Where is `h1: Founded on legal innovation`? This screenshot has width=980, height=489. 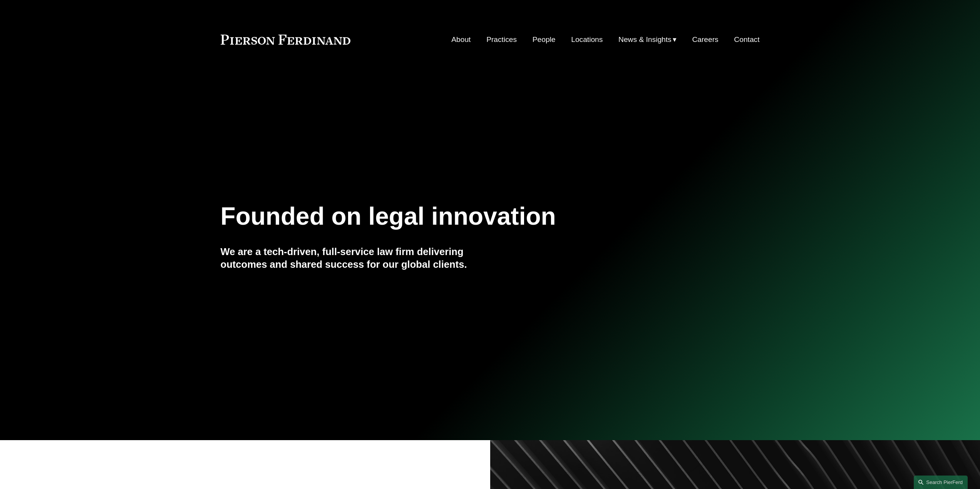
h1: Founded on legal innovation is located at coordinates (445, 217).